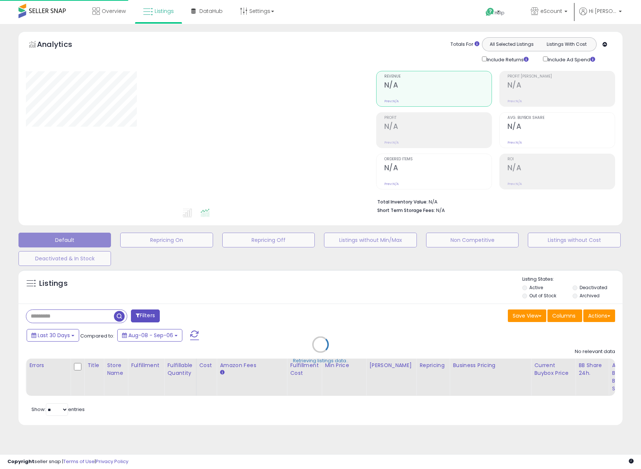 The image size is (641, 469). Describe the element at coordinates (506, 59) in the screenshot. I see `div: Include Returns` at that location.